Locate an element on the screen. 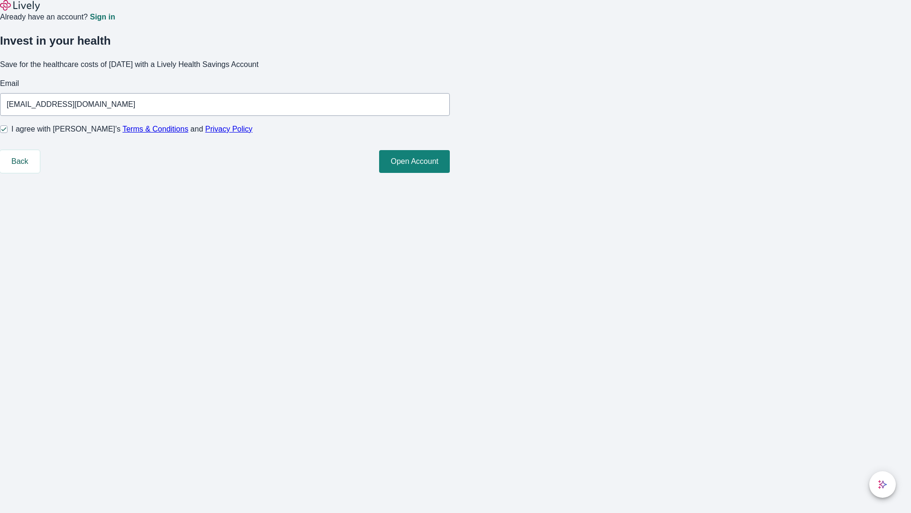 This screenshot has height=513, width=911. button: chat is located at coordinates (883, 484).